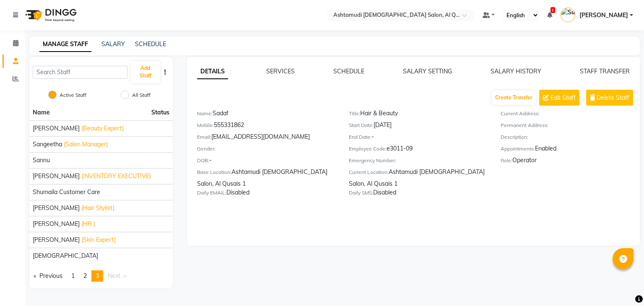 This screenshot has width=644, height=306. Describe the element at coordinates (203, 160) in the screenshot. I see `label: DOB:` at that location.